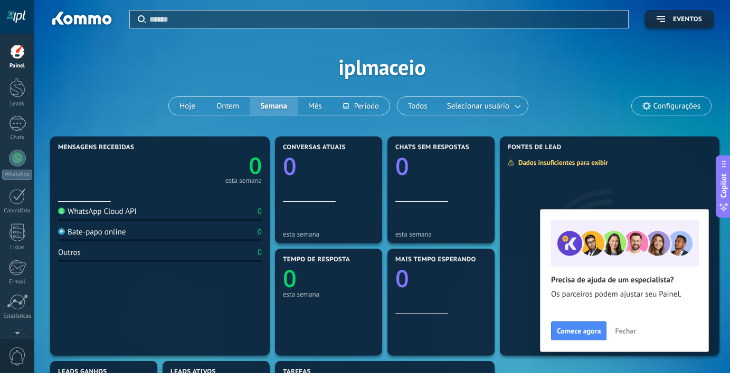  Describe the element at coordinates (61, 232) in the screenshot. I see `img: Bate-papo online` at that location.